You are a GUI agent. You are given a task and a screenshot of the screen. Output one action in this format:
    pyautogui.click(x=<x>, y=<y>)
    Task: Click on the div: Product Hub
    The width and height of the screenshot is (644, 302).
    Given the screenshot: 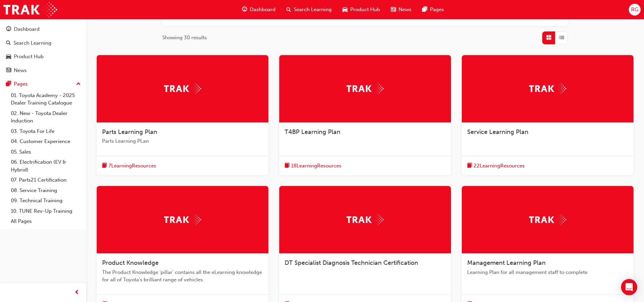 What is the action you would take?
    pyautogui.click(x=29, y=56)
    